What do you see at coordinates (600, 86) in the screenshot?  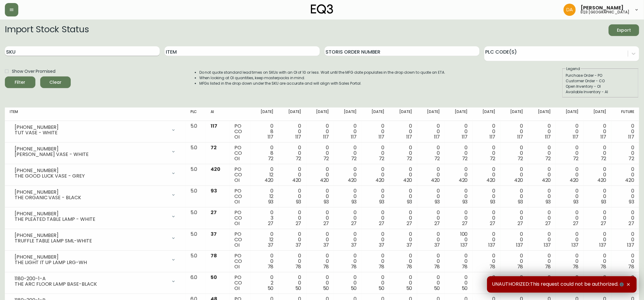 I see `div: Open Inventory - OI` at bounding box center [600, 86].